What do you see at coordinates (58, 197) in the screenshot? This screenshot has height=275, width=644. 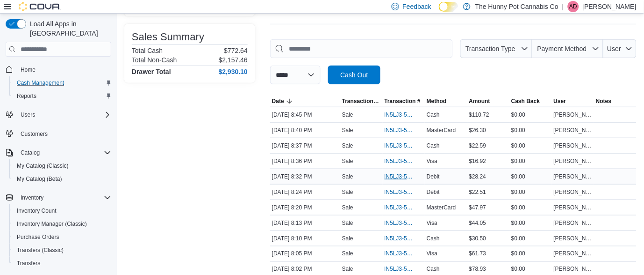 I see `button: Inventory` at bounding box center [58, 197].